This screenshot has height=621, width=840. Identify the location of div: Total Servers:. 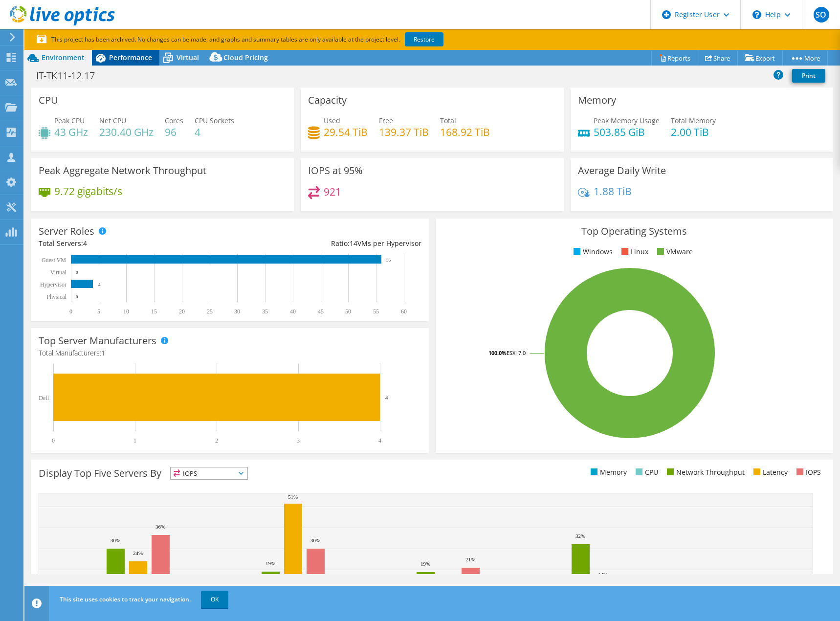
(134, 244).